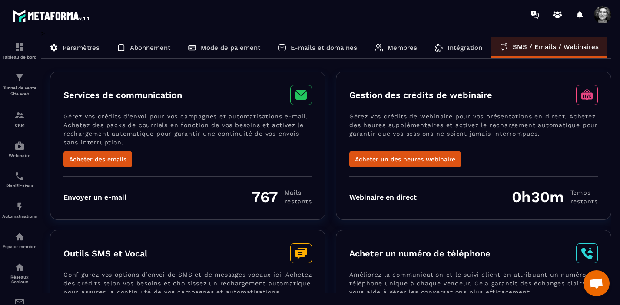  What do you see at coordinates (98, 159) in the screenshot?
I see `button: Acheter des emails` at bounding box center [98, 159].